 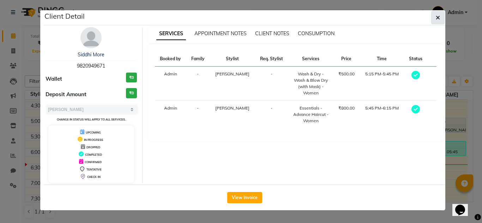 What do you see at coordinates (171, 34) in the screenshot?
I see `span: SERVICES` at bounding box center [171, 34].